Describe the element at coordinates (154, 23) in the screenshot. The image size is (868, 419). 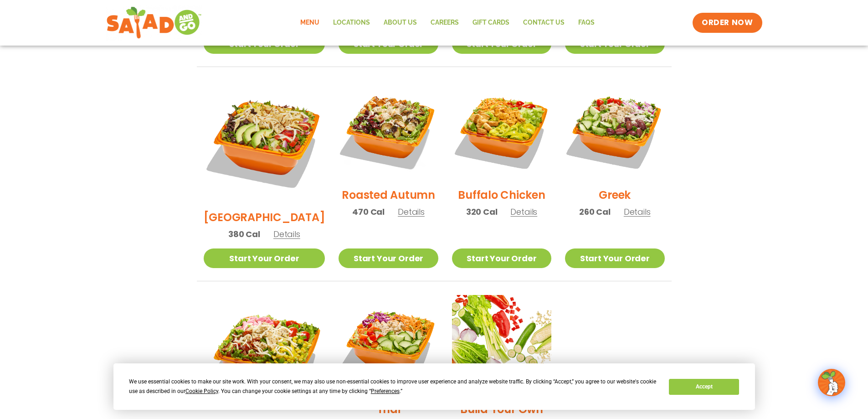
I see `img: new-SAG-logo-768×292` at that location.